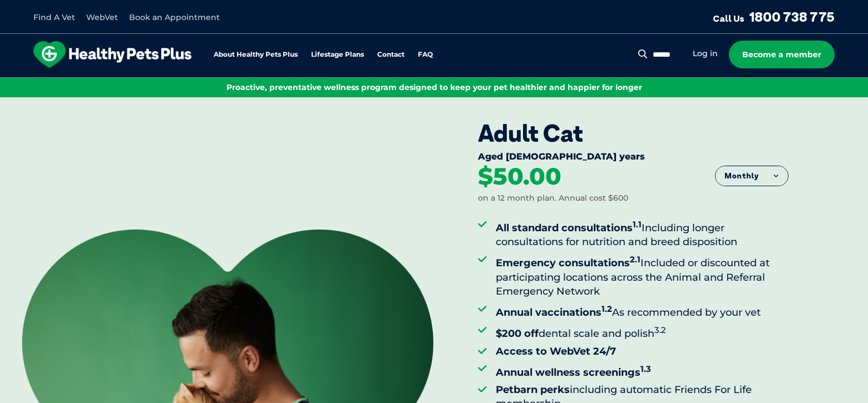 The width and height of the screenshot is (868, 403). Describe the element at coordinates (425, 55) in the screenshot. I see `a: FAQ` at that location.